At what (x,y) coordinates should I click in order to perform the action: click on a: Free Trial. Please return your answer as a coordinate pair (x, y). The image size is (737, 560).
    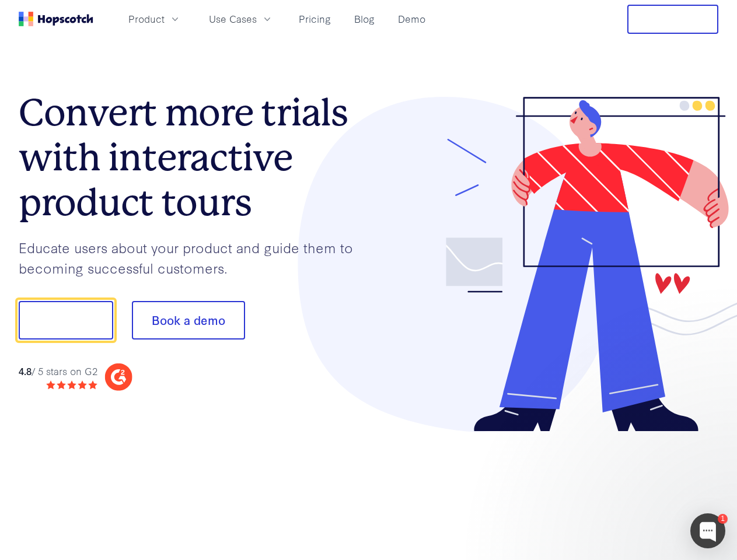
    Looking at the image, I should click on (673, 19).